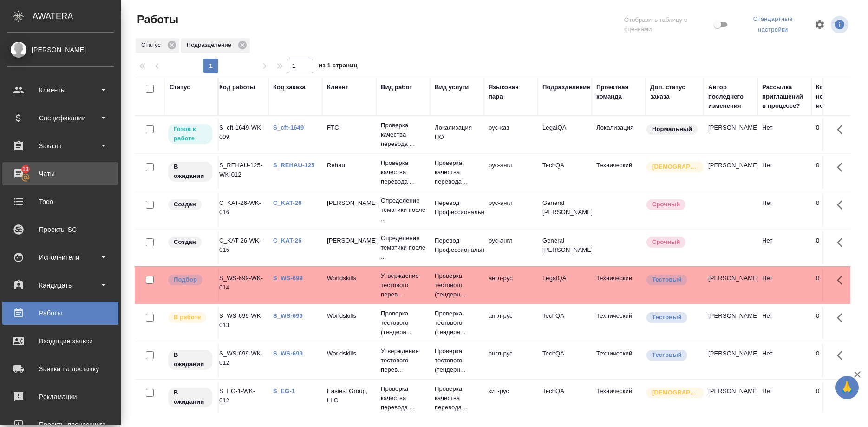 This screenshot has height=427, width=868. Describe the element at coordinates (241, 248) in the screenshot. I see `td: C_KAT-26-WK-015` at that location.